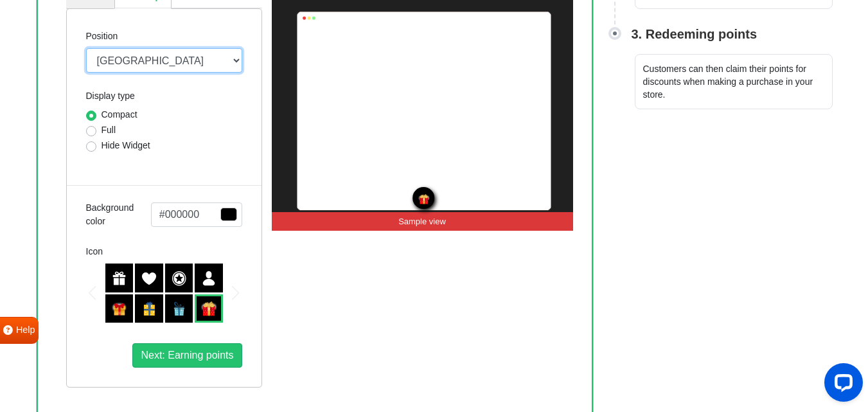 This screenshot has height=412, width=868. I want to click on button: Open LiveChat chat widget, so click(29, 24).